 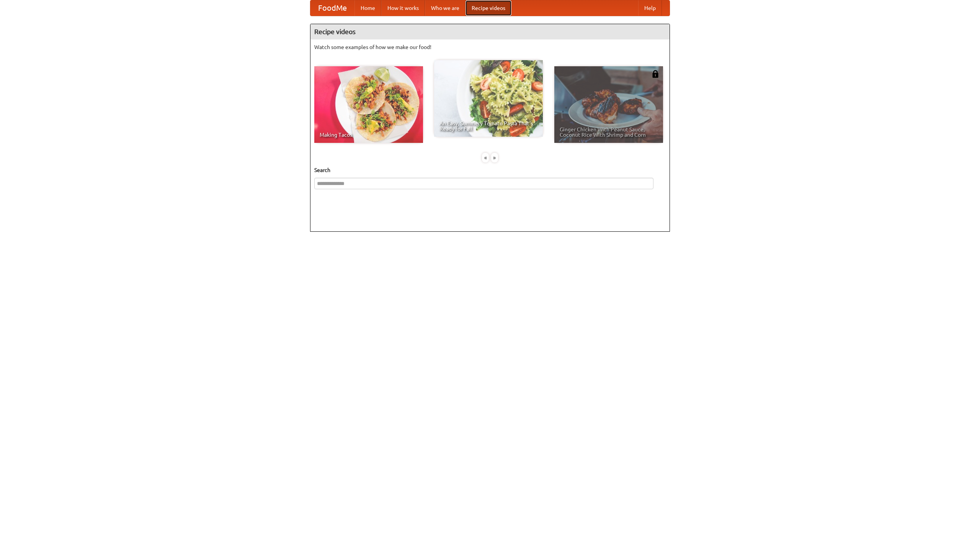 What do you see at coordinates (368, 105) in the screenshot?
I see `a: Making Tacos` at bounding box center [368, 105].